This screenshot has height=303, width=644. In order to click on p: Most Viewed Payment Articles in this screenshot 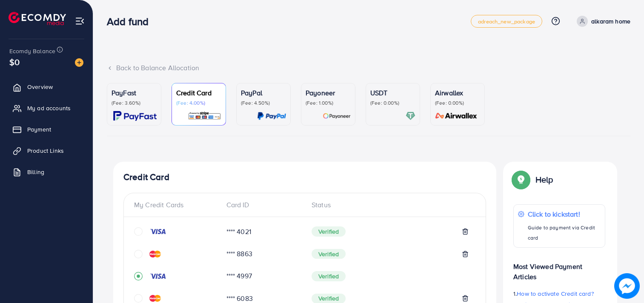, I will do `click(560, 268)`.